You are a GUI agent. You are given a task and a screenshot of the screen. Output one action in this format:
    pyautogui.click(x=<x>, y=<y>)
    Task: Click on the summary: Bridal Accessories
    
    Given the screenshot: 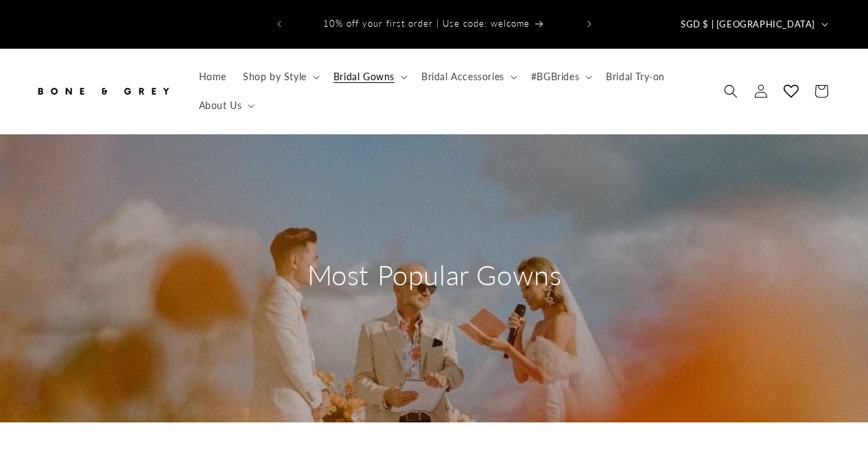 What is the action you would take?
    pyautogui.click(x=468, y=77)
    